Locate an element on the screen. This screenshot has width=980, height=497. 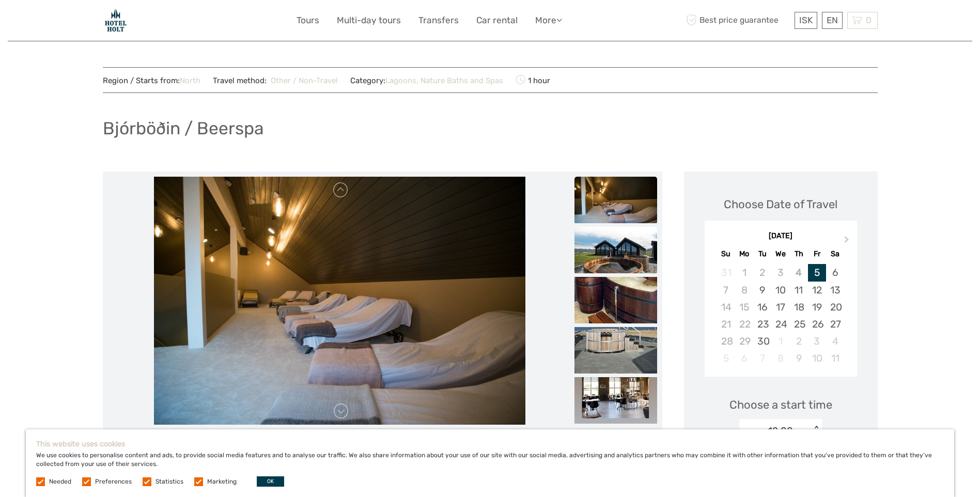
img: a3b676ae676e4cff9ce9938ea105898e_main_slider.jpg is located at coordinates (339, 301).